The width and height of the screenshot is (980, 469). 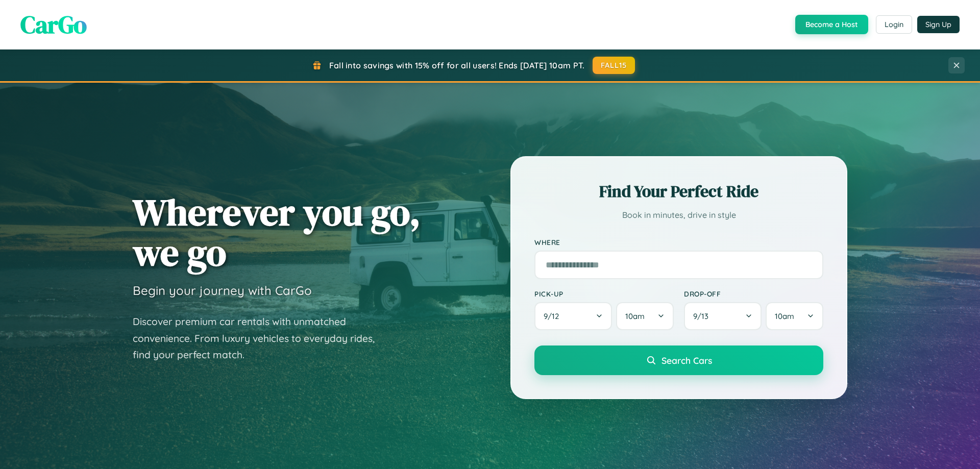 What do you see at coordinates (679, 360) in the screenshot?
I see `button: Search Cars` at bounding box center [679, 360].